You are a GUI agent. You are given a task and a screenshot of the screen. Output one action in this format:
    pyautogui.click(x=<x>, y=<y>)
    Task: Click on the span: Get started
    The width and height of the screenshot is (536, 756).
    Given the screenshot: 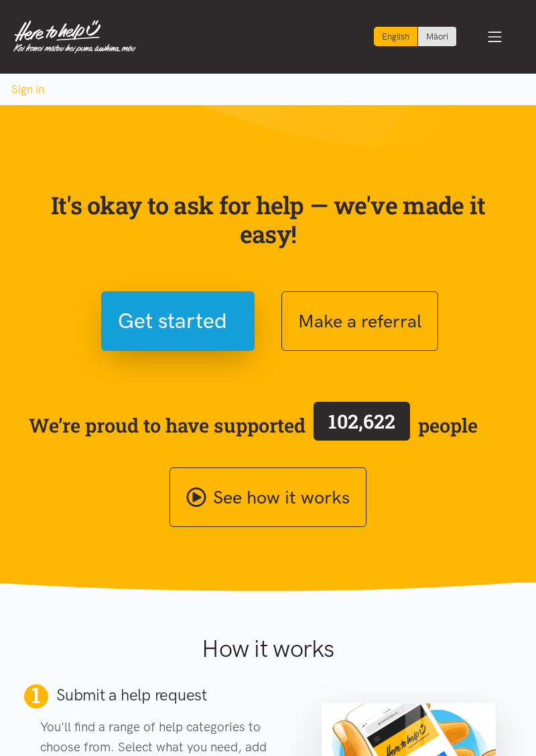 What is the action you would take?
    pyautogui.click(x=172, y=321)
    